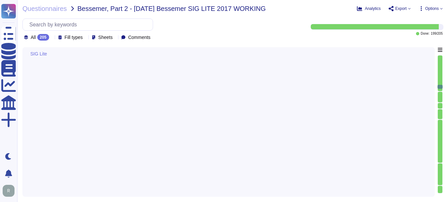 The width and height of the screenshot is (448, 202). I want to click on span: SIG Lite, so click(39, 54).